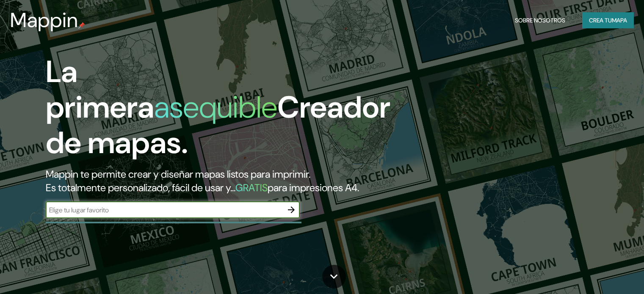 Image resolution: width=644 pixels, height=294 pixels. Describe the element at coordinates (100, 89) in the screenshot. I see `font: La primera` at that location.